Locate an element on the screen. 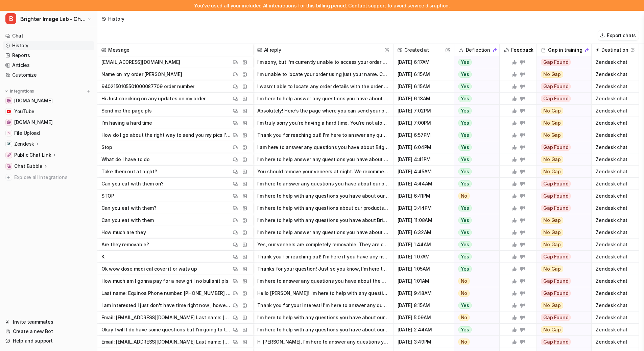 Image resolution: width=644 pixels, height=351 pixels. img: expand menu is located at coordinates (7, 91).